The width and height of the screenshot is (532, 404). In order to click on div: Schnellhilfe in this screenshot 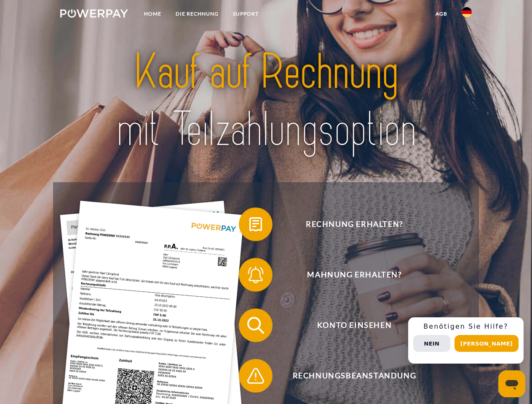, I will do `click(465, 340)`.